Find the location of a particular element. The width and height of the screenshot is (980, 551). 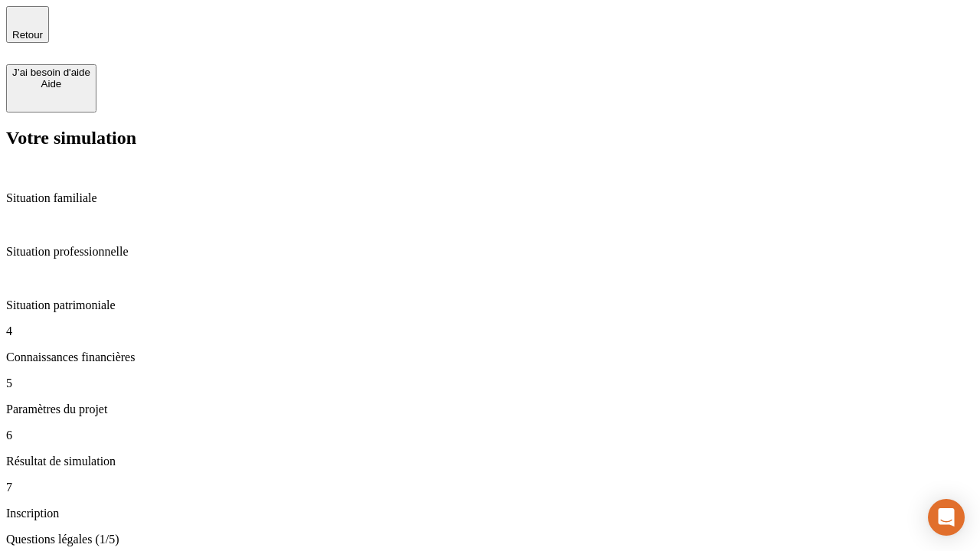

p: Questions légales (1/5) is located at coordinates (490, 539).